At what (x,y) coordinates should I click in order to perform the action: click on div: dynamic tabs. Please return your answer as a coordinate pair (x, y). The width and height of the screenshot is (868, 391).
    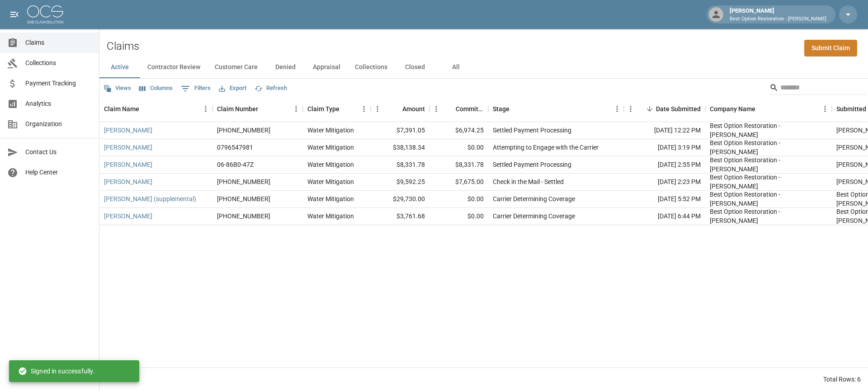
    Looking at the image, I should click on (484, 67).